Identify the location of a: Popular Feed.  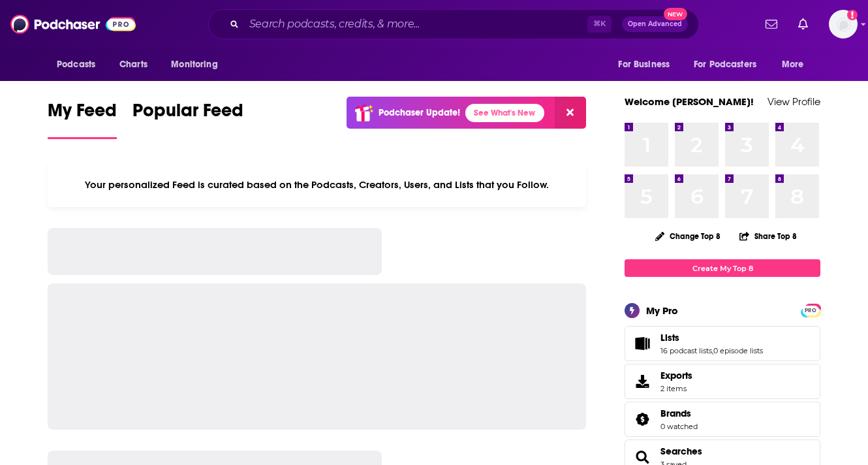
(188, 119).